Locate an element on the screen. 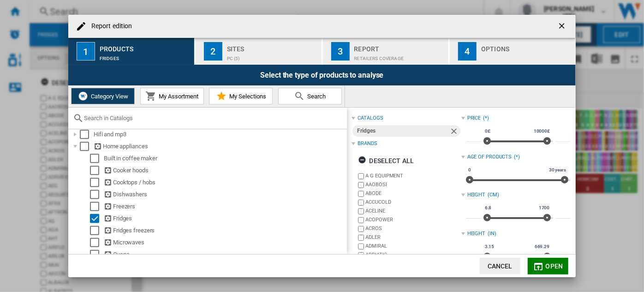 This screenshot has height=292, width=644. label: ADMIRAL is located at coordinates (412, 246).